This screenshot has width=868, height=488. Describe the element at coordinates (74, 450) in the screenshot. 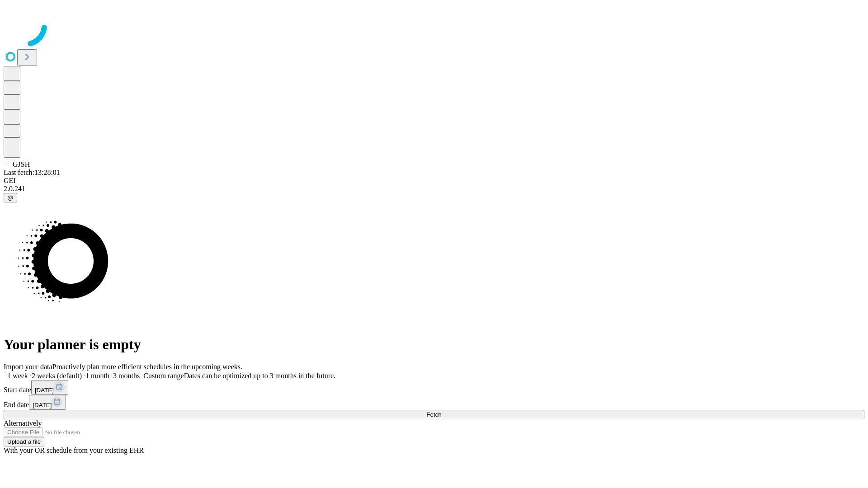

I see `span: With your OR schedule from your existing EHR` at that location.